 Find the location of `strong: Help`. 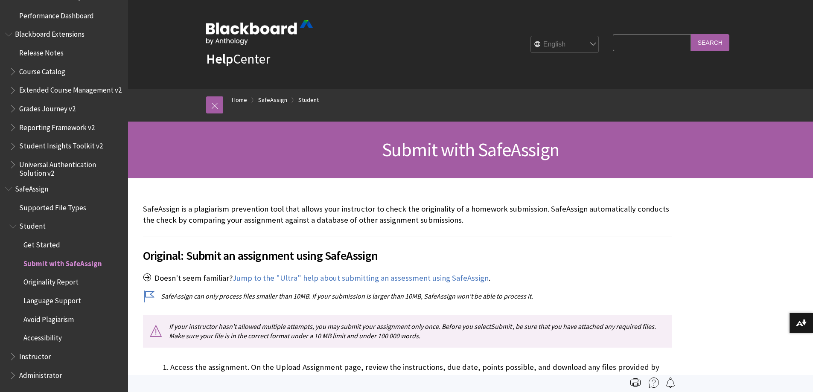

strong: Help is located at coordinates (219, 59).